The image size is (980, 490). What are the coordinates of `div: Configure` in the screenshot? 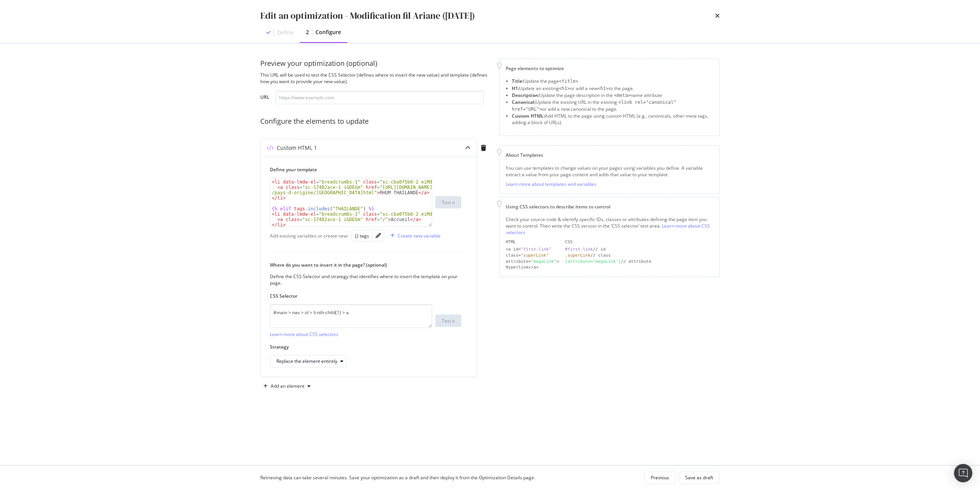 It's located at (329, 32).